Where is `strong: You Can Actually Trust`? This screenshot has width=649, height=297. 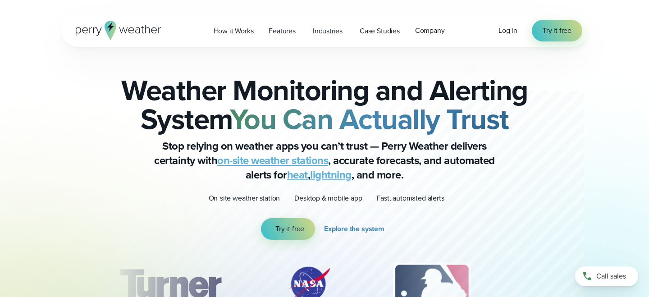
strong: You Can Actually Trust is located at coordinates (369, 119).